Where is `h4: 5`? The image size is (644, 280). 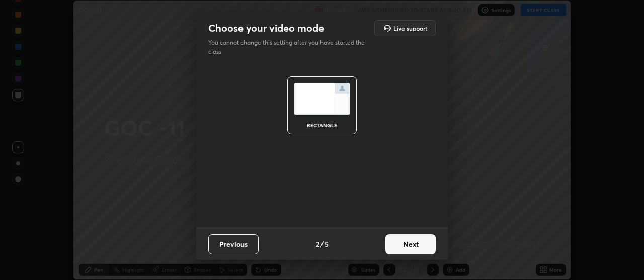 h4: 5 is located at coordinates (326, 243).